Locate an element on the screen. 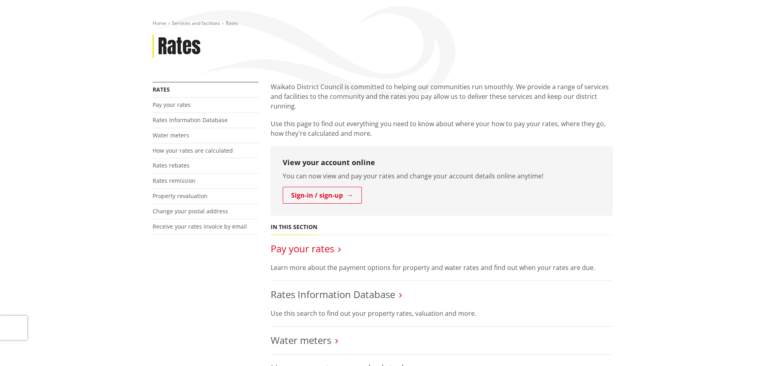 The height and width of the screenshot is (366, 765). a: How your rates are calculated is located at coordinates (193, 150).